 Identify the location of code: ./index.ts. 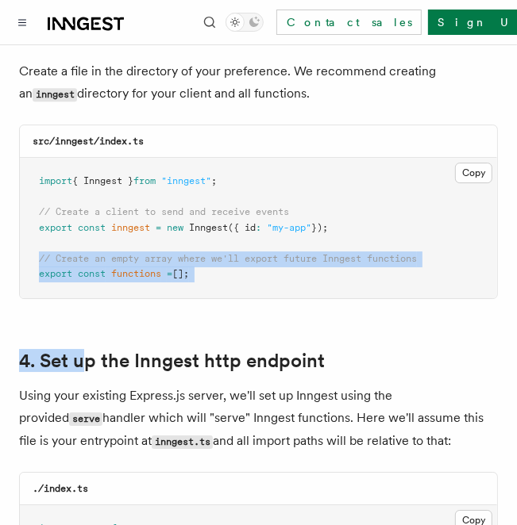
(60, 489).